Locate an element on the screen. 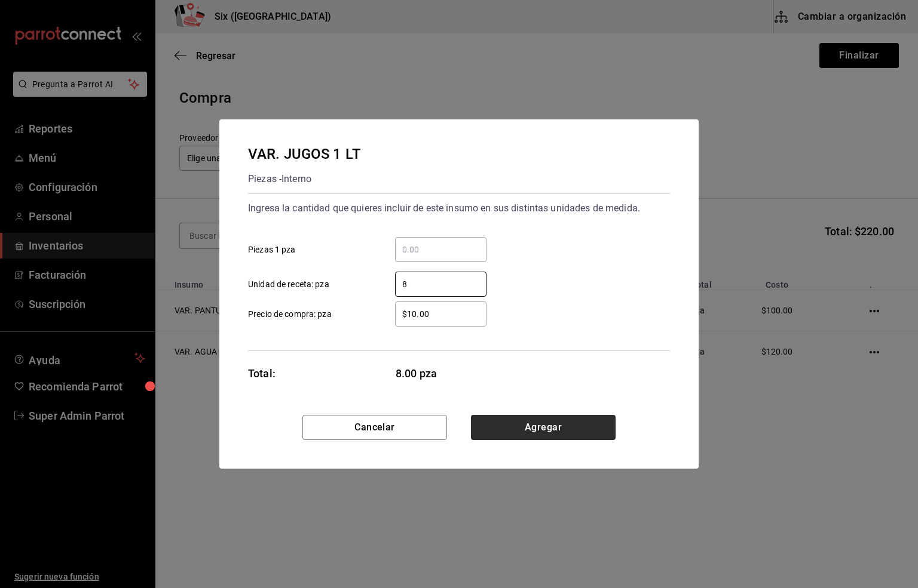 Image resolution: width=918 pixels, height=588 pixels. div: Piezas - Interno is located at coordinates (304, 179).